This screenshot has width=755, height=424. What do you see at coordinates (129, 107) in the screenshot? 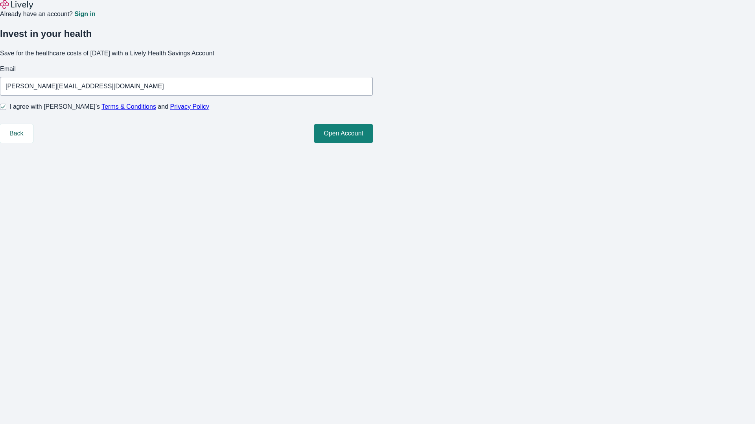
I see `a: Terms & Conditions` at bounding box center [129, 107].